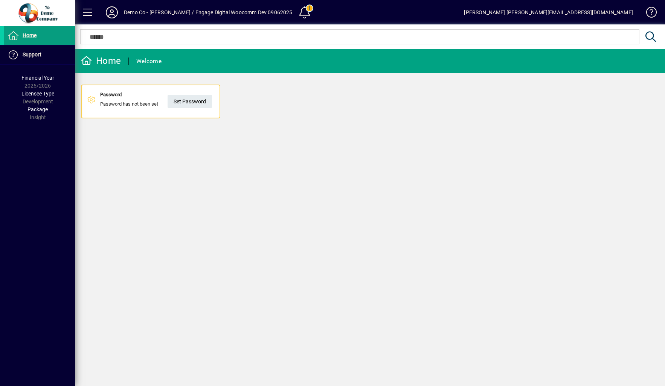 The width and height of the screenshot is (665, 386). What do you see at coordinates (101, 61) in the screenshot?
I see `div: Home` at bounding box center [101, 61].